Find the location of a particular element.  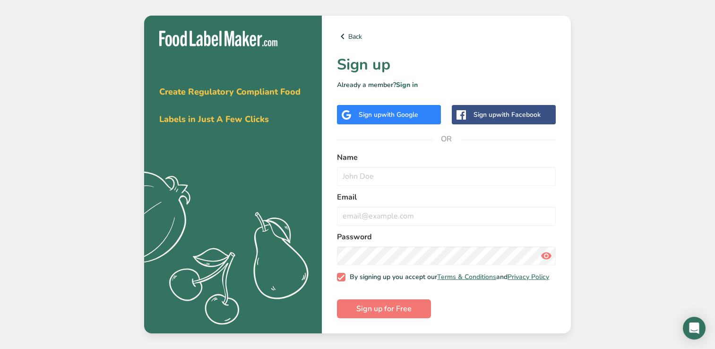

input: John Doe is located at coordinates (446, 176).